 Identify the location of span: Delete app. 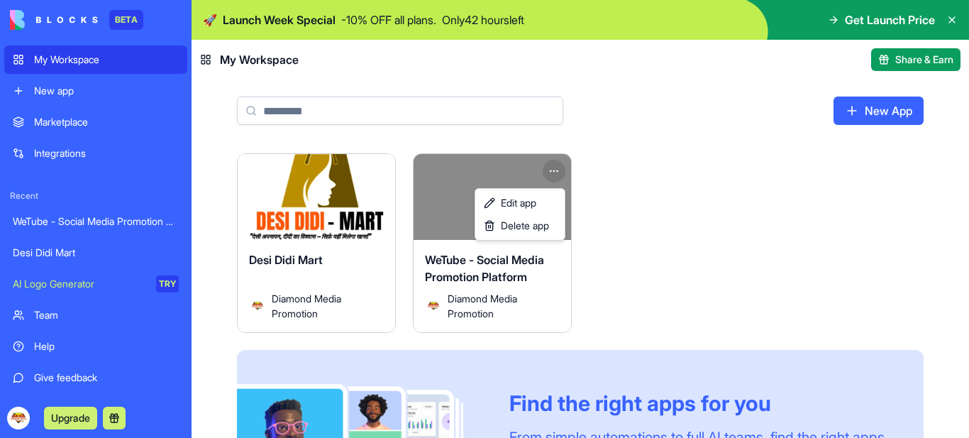
(525, 226).